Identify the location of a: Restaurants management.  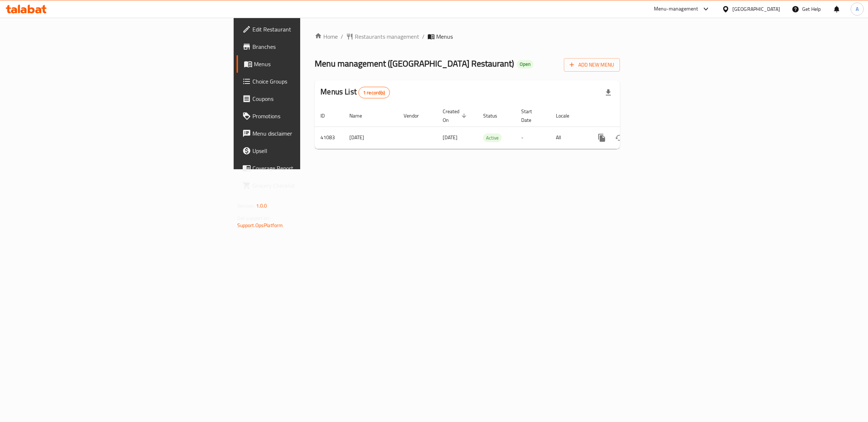
(383, 36).